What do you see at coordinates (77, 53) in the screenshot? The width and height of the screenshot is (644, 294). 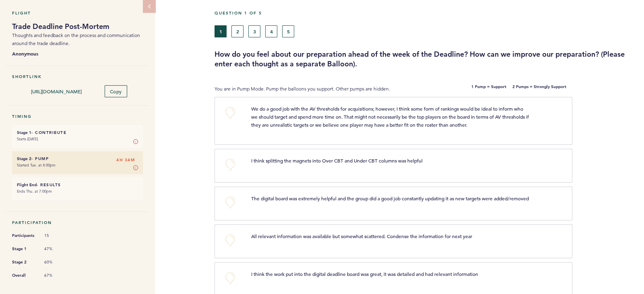 I see `b: Anonymous` at bounding box center [77, 53].